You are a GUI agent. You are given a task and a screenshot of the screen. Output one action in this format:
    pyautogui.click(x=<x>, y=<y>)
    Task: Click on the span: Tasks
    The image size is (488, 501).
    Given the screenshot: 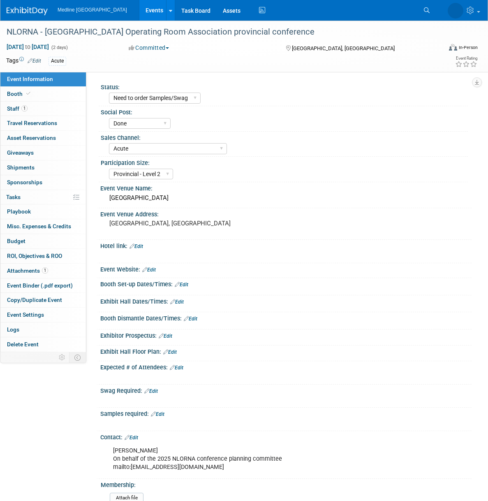 What is the action you would take?
    pyautogui.click(x=13, y=197)
    